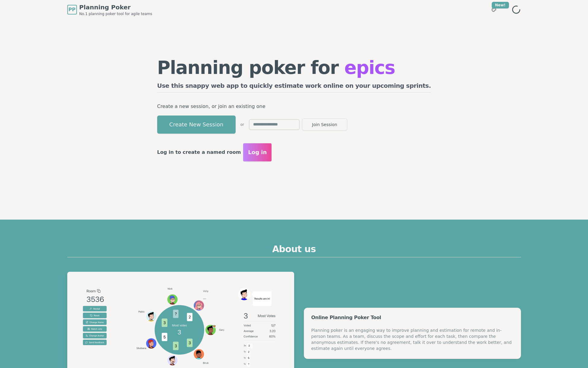  What do you see at coordinates (294, 250) in the screenshot?
I see `h2: About us` at bounding box center [294, 250].